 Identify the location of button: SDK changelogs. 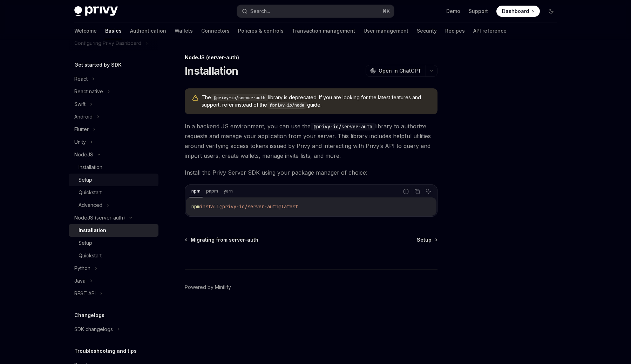
(114, 329).